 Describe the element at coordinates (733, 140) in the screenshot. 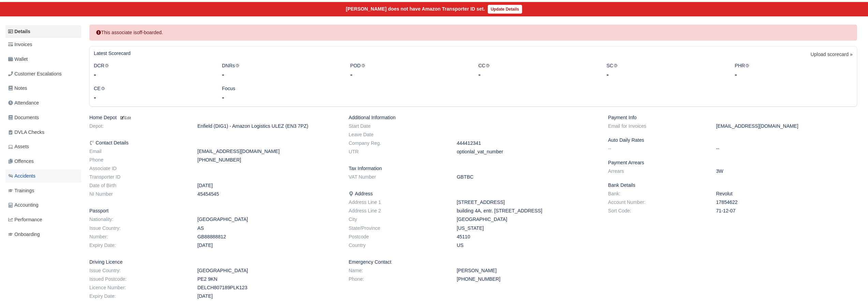

I see `h6: Auto Daily Rates` at that location.